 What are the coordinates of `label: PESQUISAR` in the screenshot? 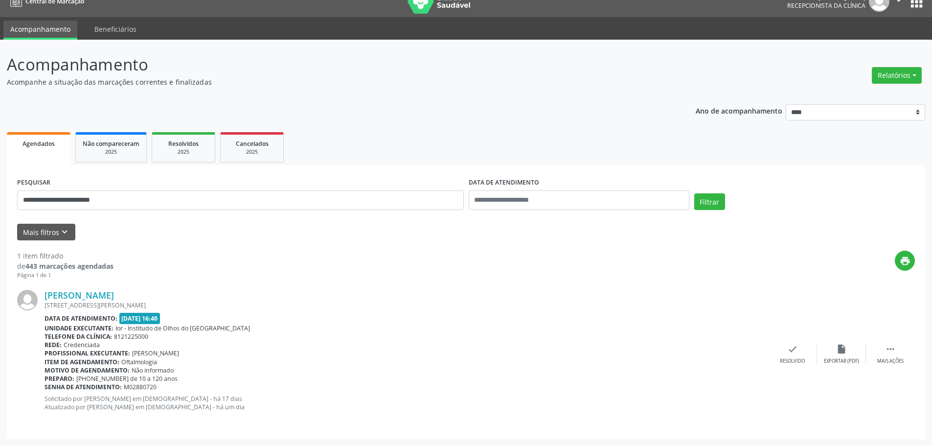 It's located at (34, 182).